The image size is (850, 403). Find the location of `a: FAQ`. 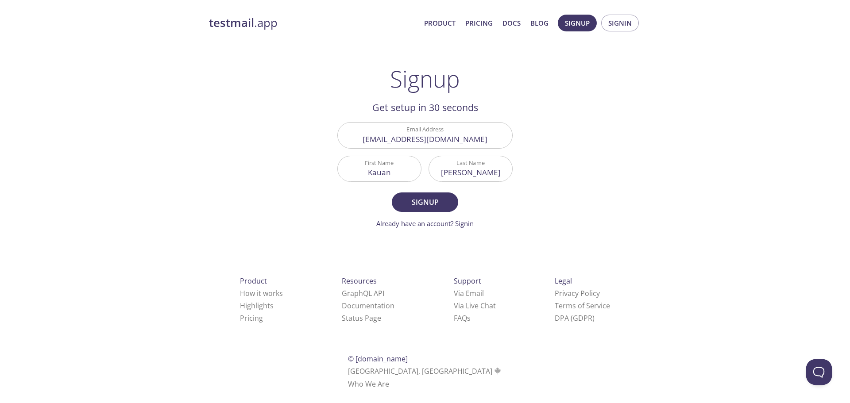

a: FAQ is located at coordinates (462, 318).